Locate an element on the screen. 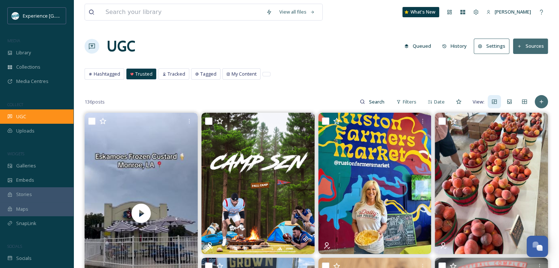 Image resolution: width=559 pixels, height=268 pixels. span: Media Centres is located at coordinates (32, 81).